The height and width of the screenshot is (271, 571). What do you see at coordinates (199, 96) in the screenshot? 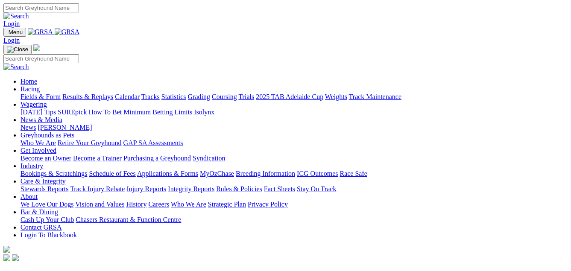
I see `a: Grading` at bounding box center [199, 96].